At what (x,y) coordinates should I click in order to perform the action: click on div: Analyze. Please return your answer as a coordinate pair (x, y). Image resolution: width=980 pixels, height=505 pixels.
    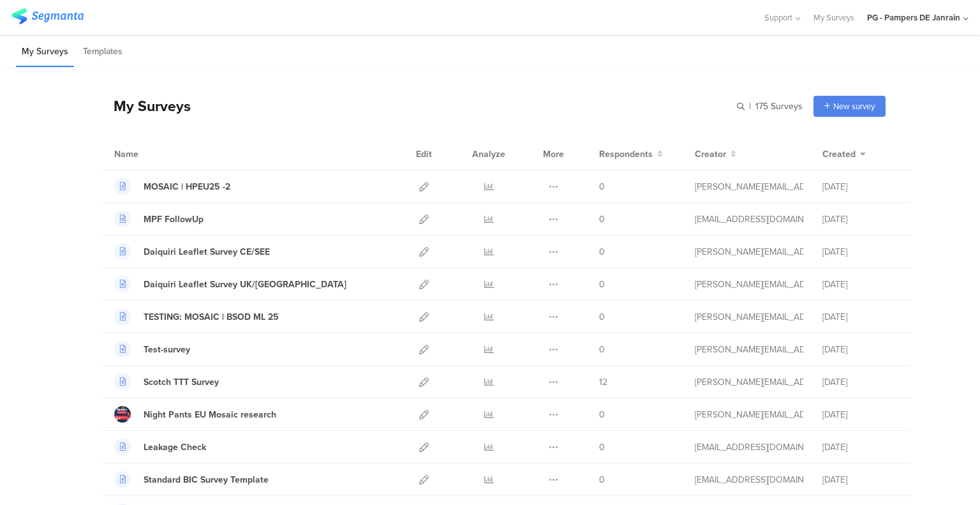
    Looking at the image, I should click on (489, 154).